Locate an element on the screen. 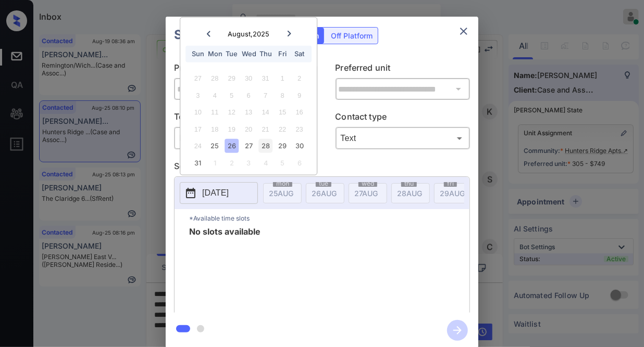 The image size is (644, 347). div: Not available Sunday, July 27th, 2025 is located at coordinates (198, 78).